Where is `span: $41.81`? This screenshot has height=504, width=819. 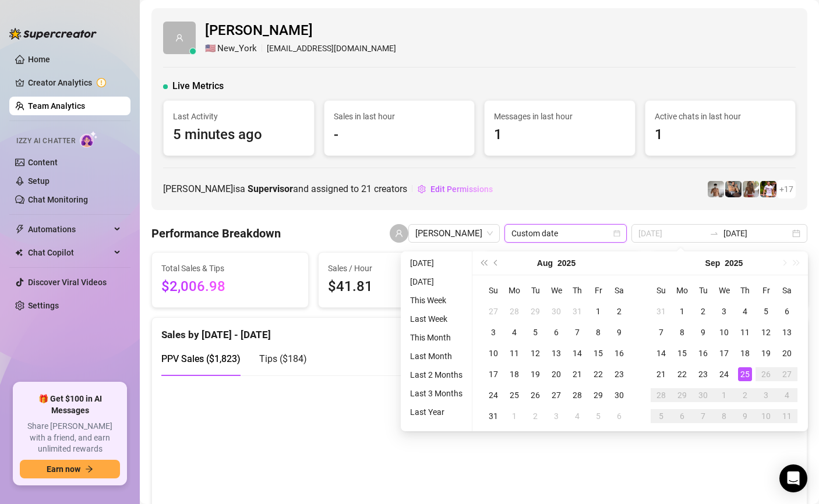
span: $41.81 is located at coordinates (397, 287).